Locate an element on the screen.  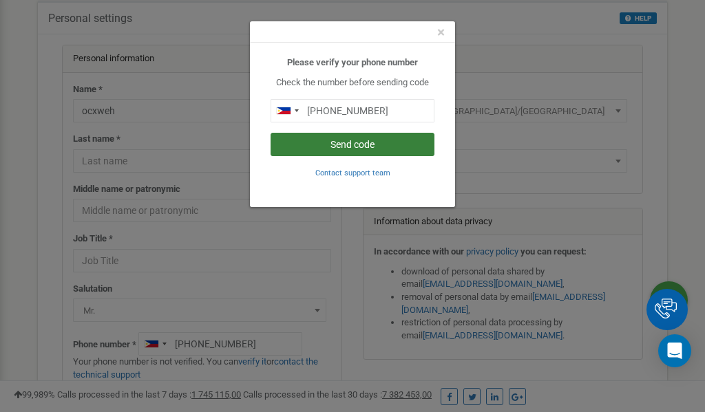
small: Contact support team is located at coordinates (352, 173).